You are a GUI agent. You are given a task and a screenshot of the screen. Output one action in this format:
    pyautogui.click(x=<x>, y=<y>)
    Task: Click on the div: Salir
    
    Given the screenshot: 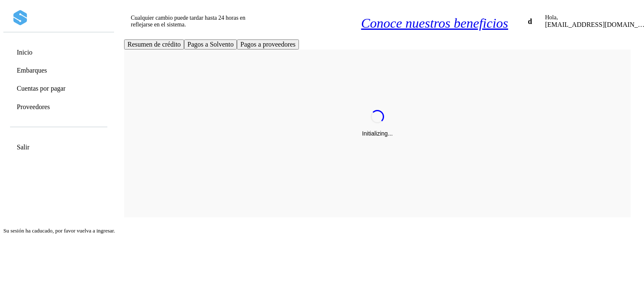 What is the action you would take?
    pyautogui.click(x=58, y=147)
    